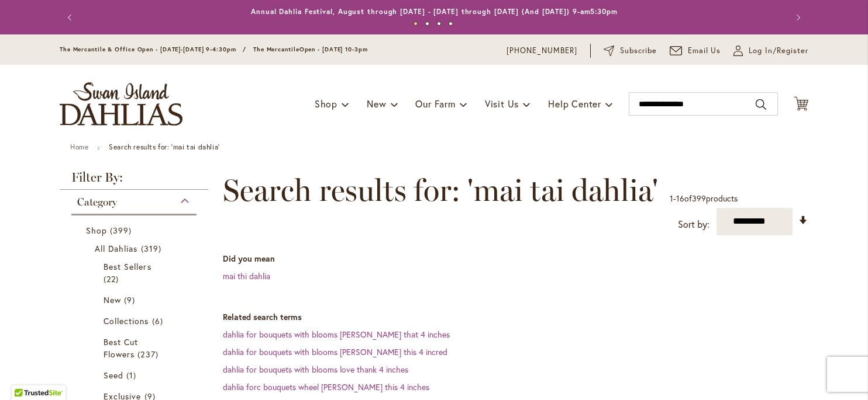 This screenshot has height=400, width=868. What do you see at coordinates (638, 51) in the screenshot?
I see `span: Subscribe` at bounding box center [638, 51].